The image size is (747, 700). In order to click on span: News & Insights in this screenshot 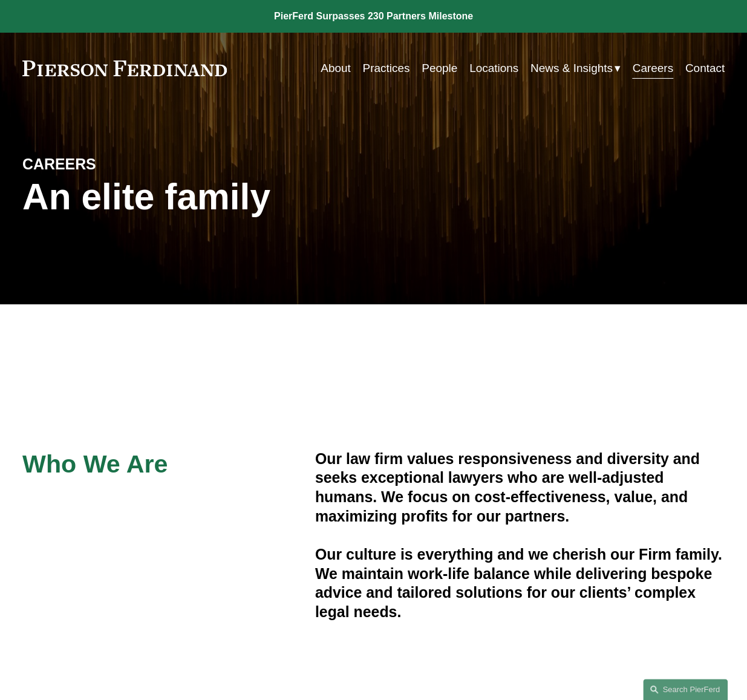, I will do `click(572, 68)`.